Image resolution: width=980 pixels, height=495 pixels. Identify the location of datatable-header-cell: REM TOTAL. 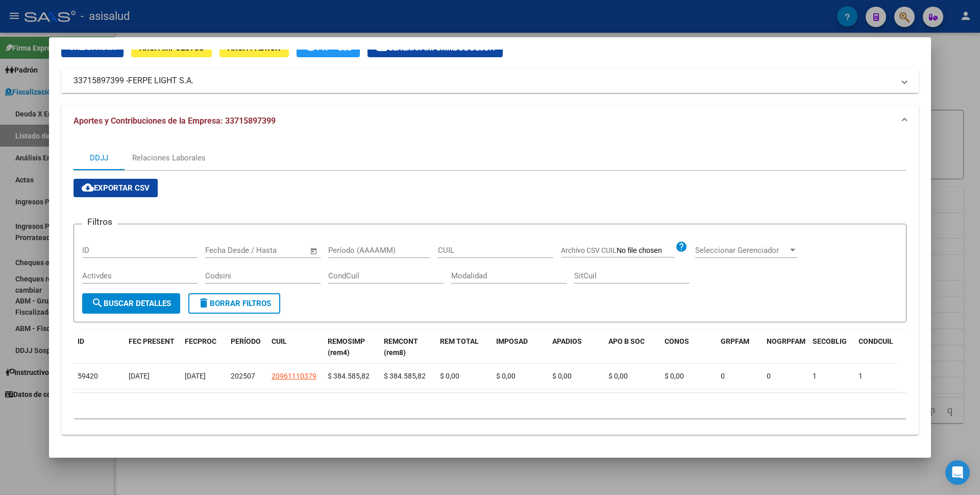
(464, 348).